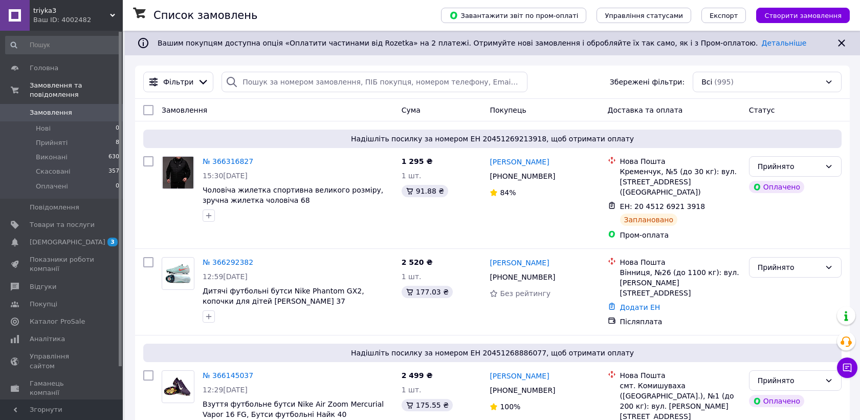 The height and width of the screenshot is (420, 860). I want to click on div: 177.03 ₴, so click(427, 292).